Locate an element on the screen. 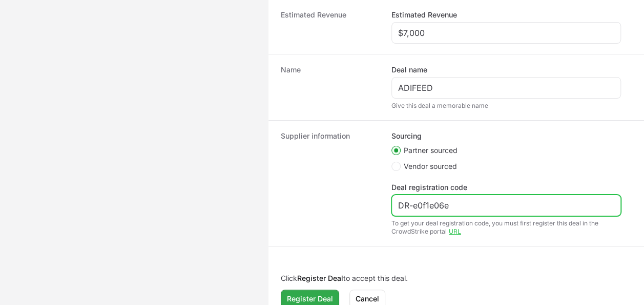  span: Partner sourced is located at coordinates (431, 150).